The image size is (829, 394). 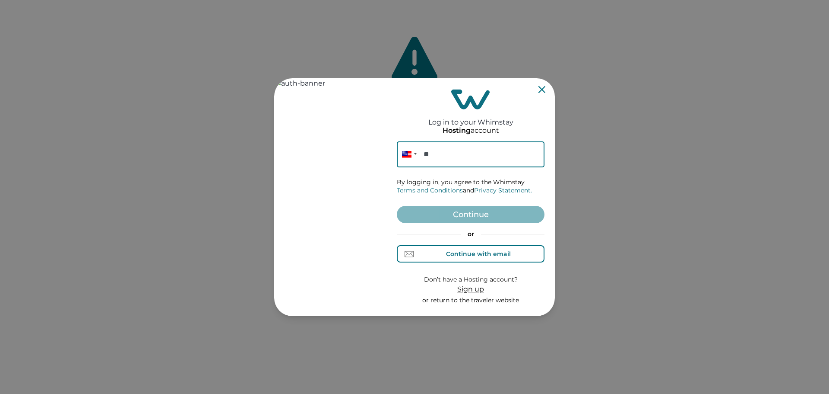 What do you see at coordinates (479, 254) in the screenshot?
I see `div: Continue with email` at bounding box center [479, 254].